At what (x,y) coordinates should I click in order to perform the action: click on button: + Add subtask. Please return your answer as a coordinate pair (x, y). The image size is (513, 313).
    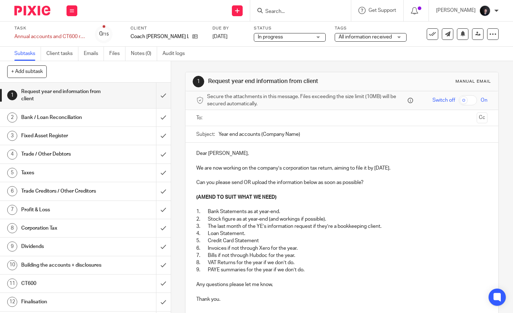
    Looking at the image, I should click on (27, 72).